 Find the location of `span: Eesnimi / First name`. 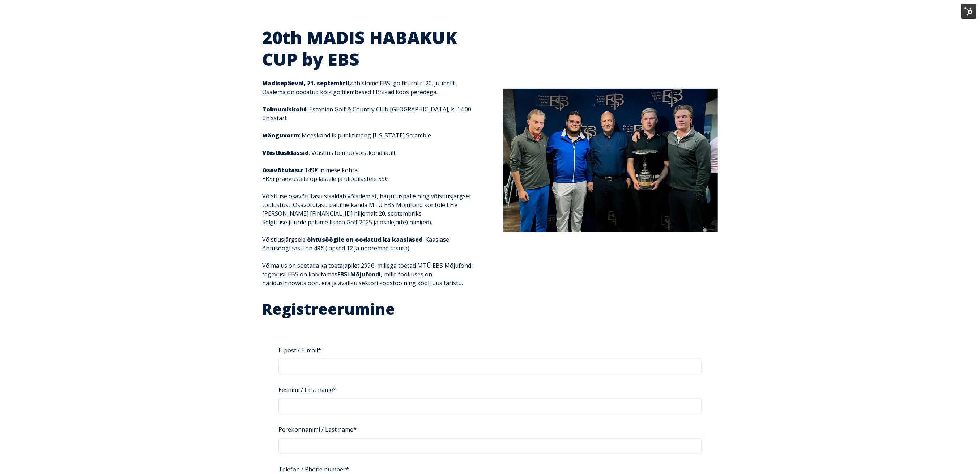

span: Eesnimi / First name is located at coordinates (306, 390).